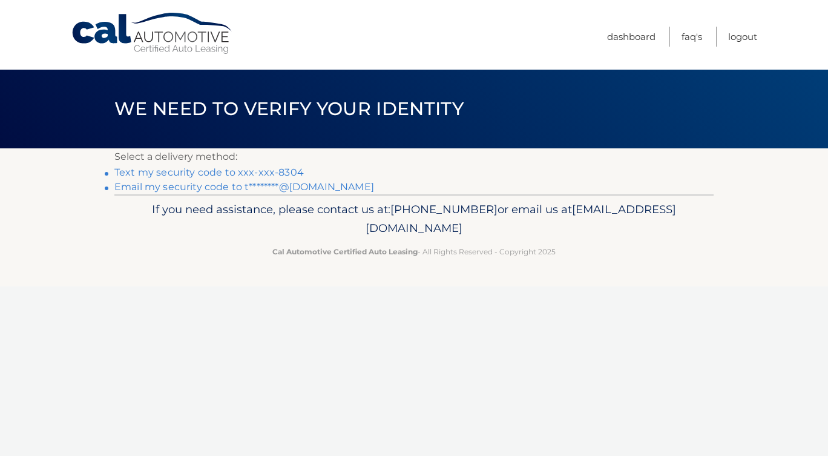 The width and height of the screenshot is (828, 456). I want to click on a: Dashboard, so click(632, 36).